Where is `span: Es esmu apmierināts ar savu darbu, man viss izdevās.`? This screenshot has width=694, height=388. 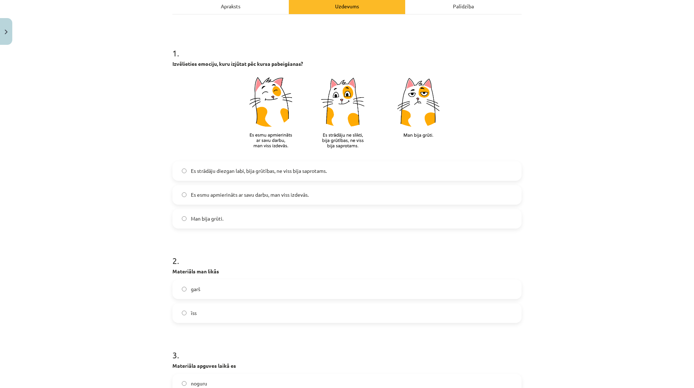 span: Es esmu apmierināts ar savu darbu, man viss izdevās. is located at coordinates (250, 194).